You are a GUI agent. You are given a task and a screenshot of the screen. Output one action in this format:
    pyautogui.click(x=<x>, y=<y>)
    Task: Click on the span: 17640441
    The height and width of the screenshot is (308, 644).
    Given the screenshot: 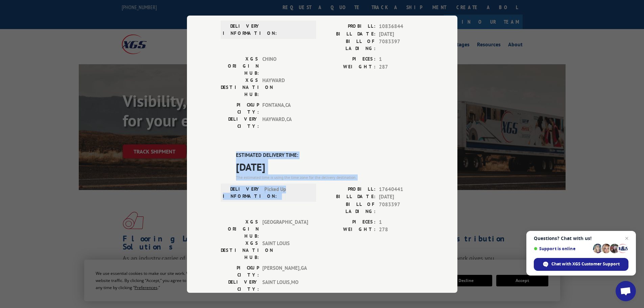 What is the action you would take?
    pyautogui.click(x=401, y=189)
    